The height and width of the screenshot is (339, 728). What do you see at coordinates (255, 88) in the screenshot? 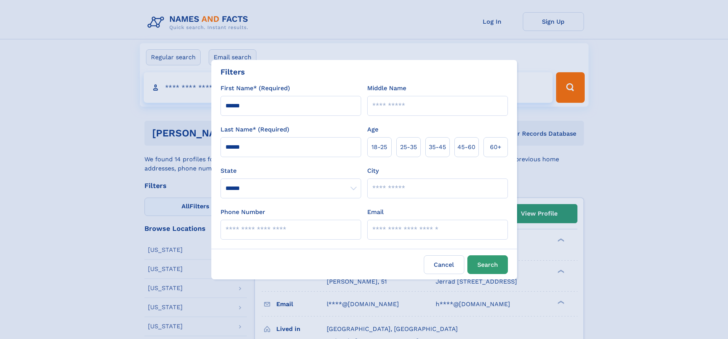
I see `label: First Name* (Required)` at bounding box center [255, 88].